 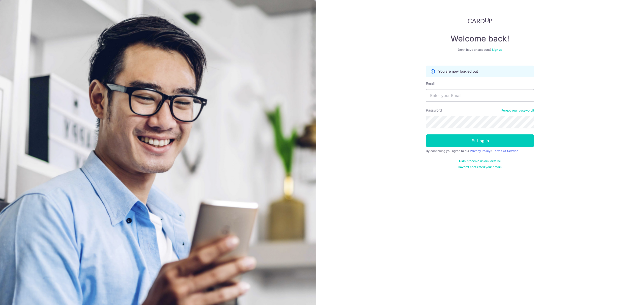 What do you see at coordinates (518, 111) in the screenshot?
I see `a: Forgot your password?` at bounding box center [518, 111].